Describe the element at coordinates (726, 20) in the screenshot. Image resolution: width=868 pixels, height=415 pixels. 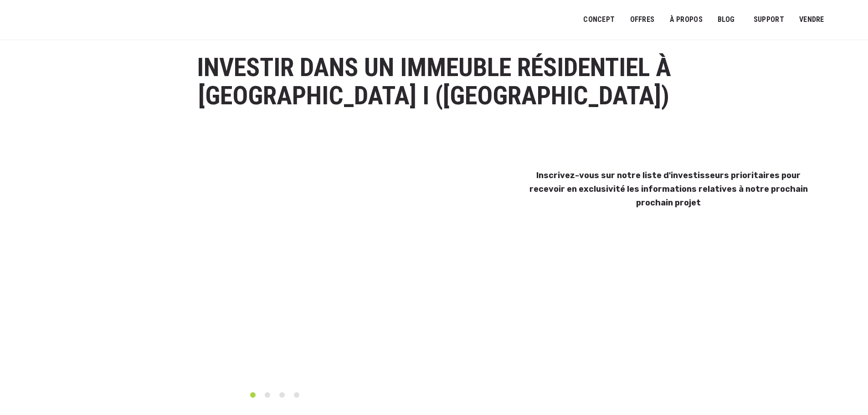
I see `a: Blog` at that location.